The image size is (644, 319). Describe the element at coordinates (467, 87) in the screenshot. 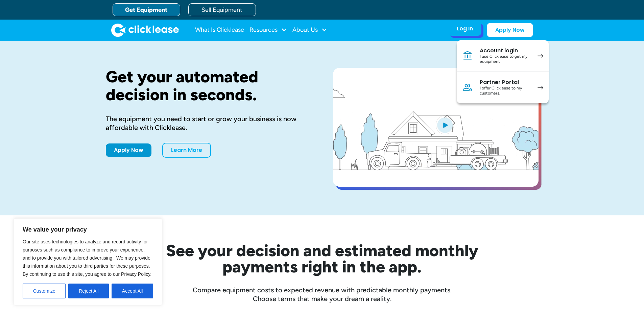

I see `img: Person icon` at that location.